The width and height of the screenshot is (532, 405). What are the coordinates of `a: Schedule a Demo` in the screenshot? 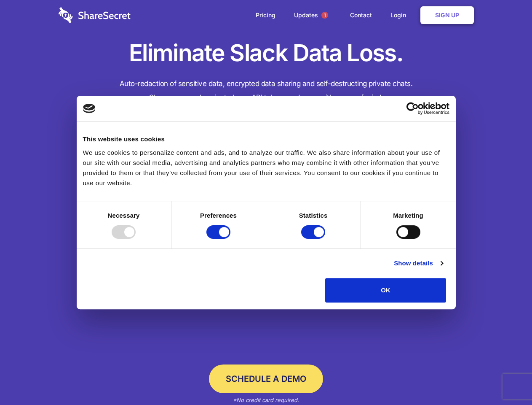 It's located at (266, 379).